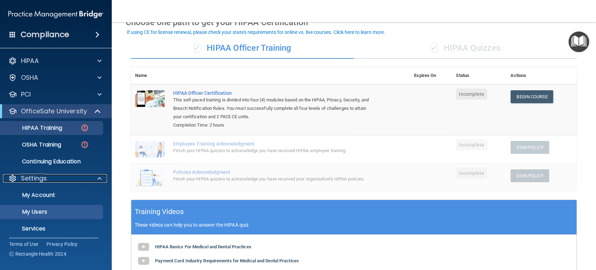  I want to click on p: These videos can help you to answer the HIPAA quiz, so click(354, 225).